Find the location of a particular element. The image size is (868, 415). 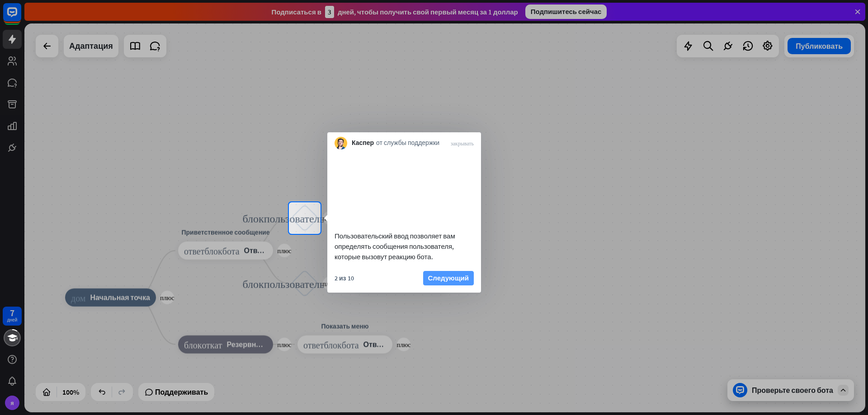

font: Каспер is located at coordinates (362, 143).